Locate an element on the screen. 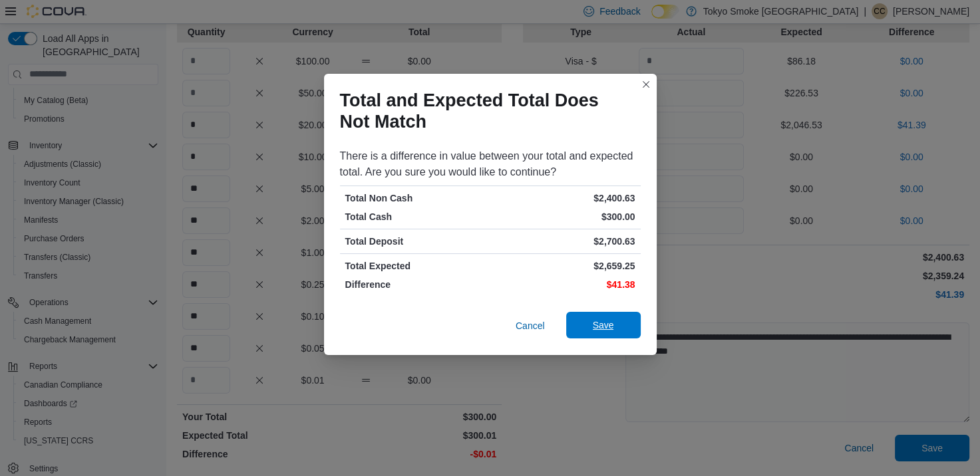  p: $2,700.63 is located at coordinates (564, 241).